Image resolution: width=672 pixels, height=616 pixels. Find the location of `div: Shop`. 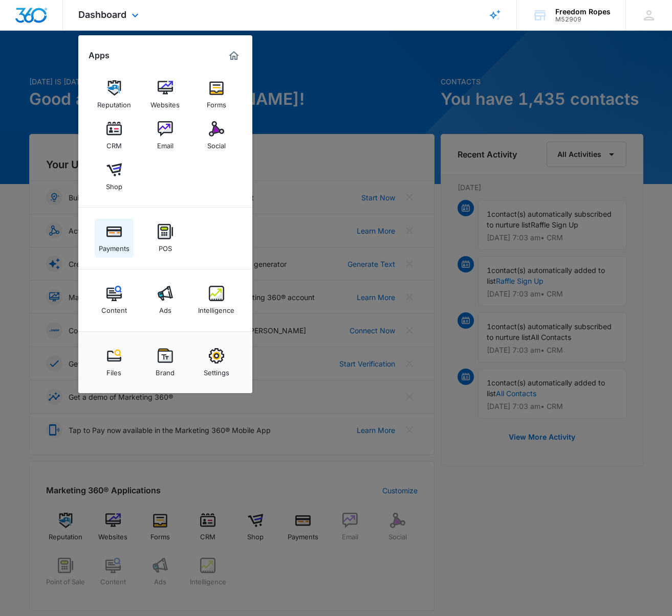

div: Shop is located at coordinates (114, 184).